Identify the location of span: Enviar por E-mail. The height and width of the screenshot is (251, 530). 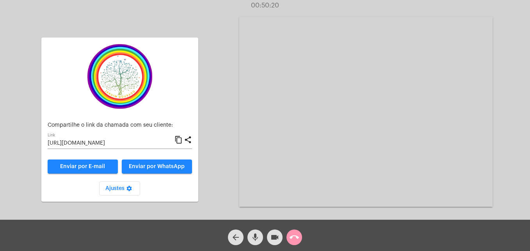
(82, 166).